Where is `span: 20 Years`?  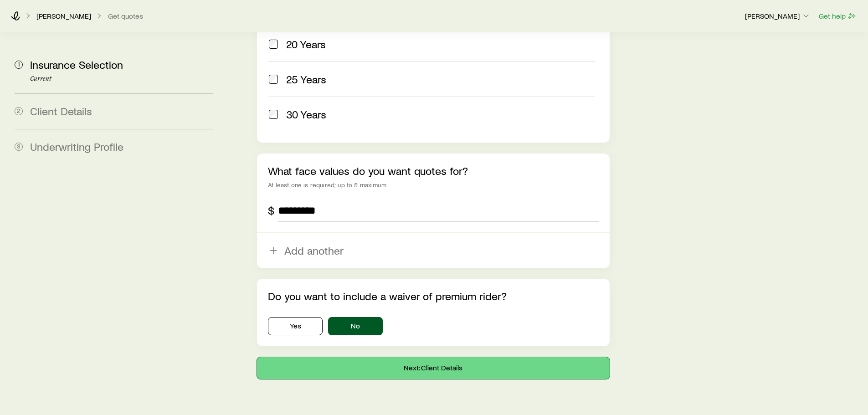 span: 20 Years is located at coordinates (305, 44).